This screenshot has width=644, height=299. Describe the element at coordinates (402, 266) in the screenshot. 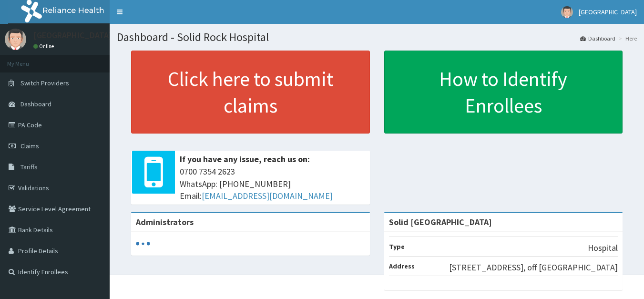

I see `b: Address` at that location.